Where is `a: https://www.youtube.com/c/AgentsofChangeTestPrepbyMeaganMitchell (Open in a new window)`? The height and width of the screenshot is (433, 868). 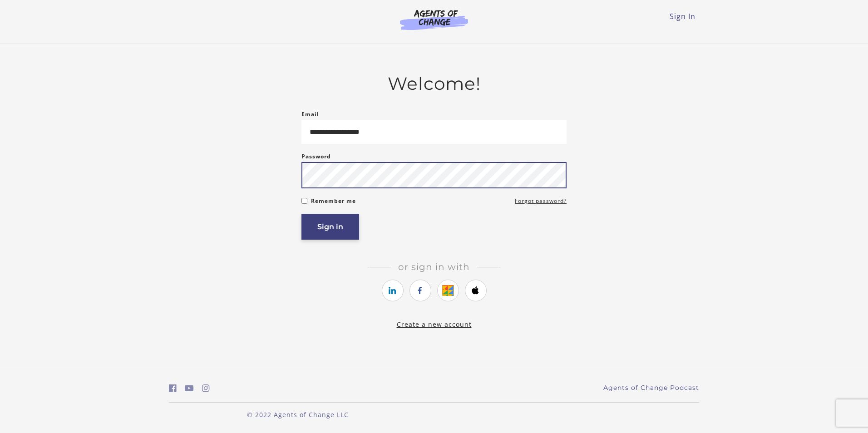 a: https://www.youtube.com/c/AgentsofChangeTestPrepbyMeaganMitchell (Open in a new window) is located at coordinates (190, 388).